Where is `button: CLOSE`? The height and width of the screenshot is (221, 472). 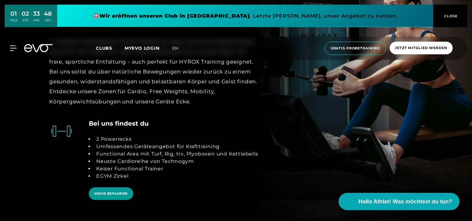
button: CLOSE is located at coordinates (450, 16).